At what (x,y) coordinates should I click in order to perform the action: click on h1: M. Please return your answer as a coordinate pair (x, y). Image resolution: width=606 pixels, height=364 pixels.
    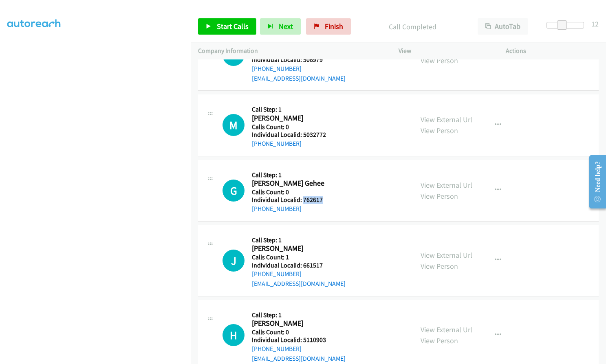
    Looking at the image, I should click on (234, 125).